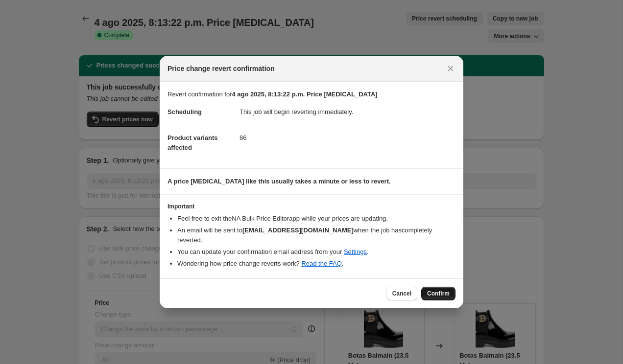  Describe the element at coordinates (312, 207) in the screenshot. I see `h3: Important` at that location.